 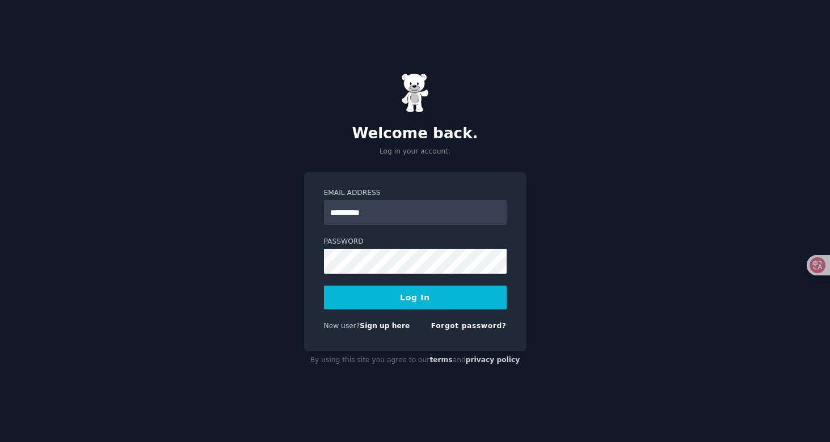 I want to click on a: terms, so click(x=441, y=360).